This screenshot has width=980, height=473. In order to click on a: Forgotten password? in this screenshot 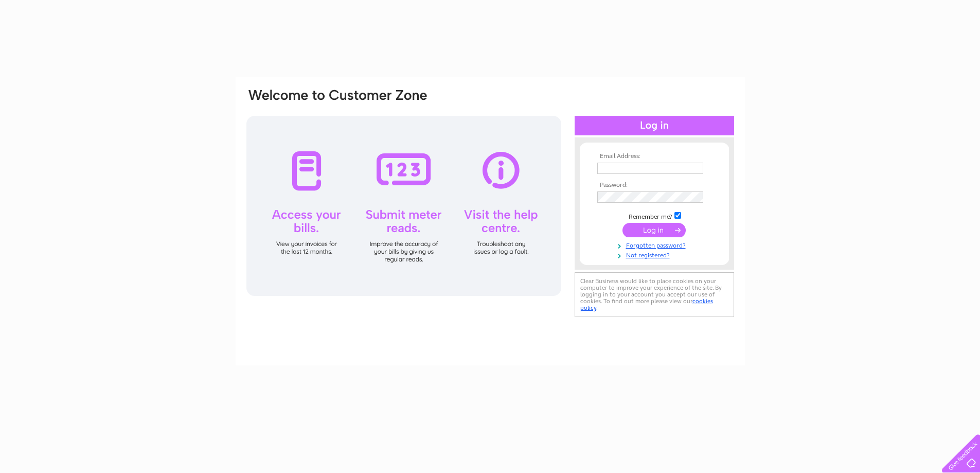, I will do `click(656, 244)`.